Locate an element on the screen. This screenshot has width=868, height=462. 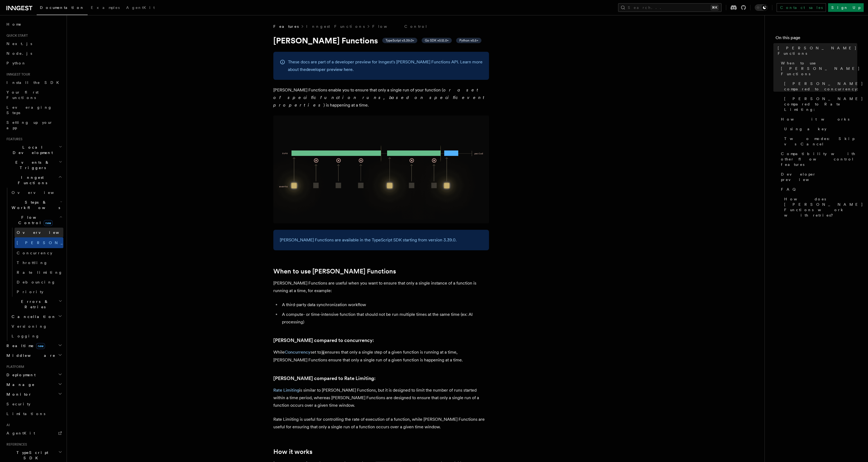
span: How it works is located at coordinates (815, 119).